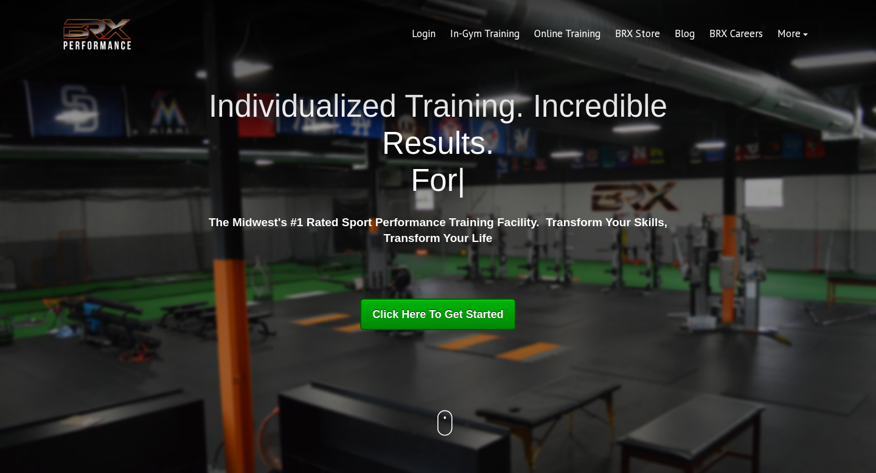 This screenshot has width=876, height=473. I want to click on a: Click Here To Get Started, so click(438, 314).